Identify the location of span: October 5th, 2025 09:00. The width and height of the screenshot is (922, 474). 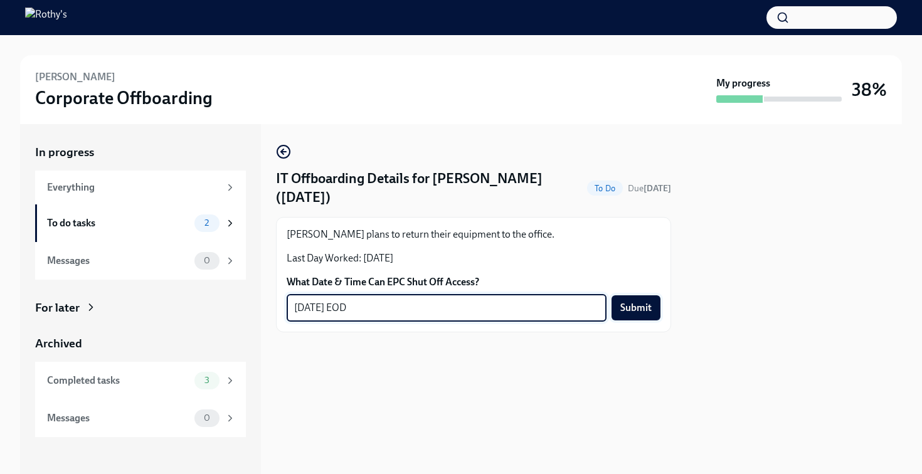
(649, 188).